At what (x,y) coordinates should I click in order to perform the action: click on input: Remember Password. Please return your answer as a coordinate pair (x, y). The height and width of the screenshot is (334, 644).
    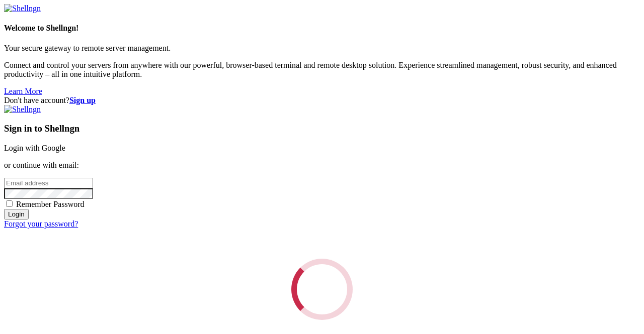
    Looking at the image, I should click on (9, 203).